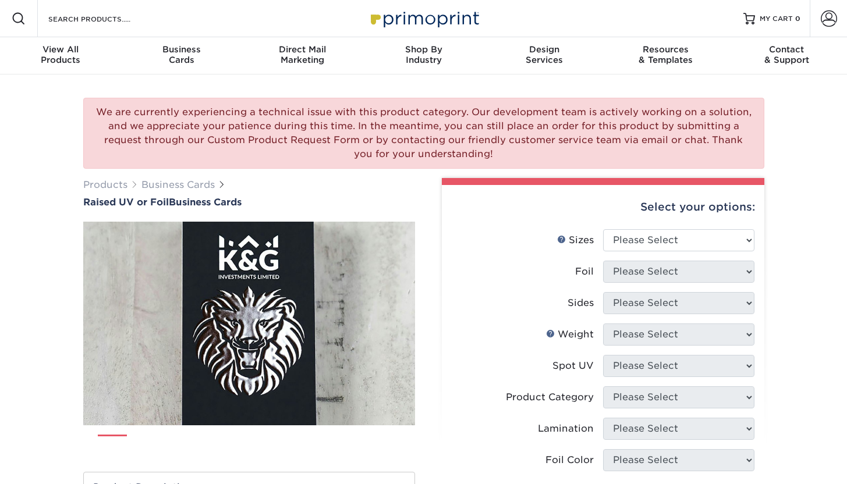 The width and height of the screenshot is (847, 484). I want to click on img: Primoprint, so click(424, 18).